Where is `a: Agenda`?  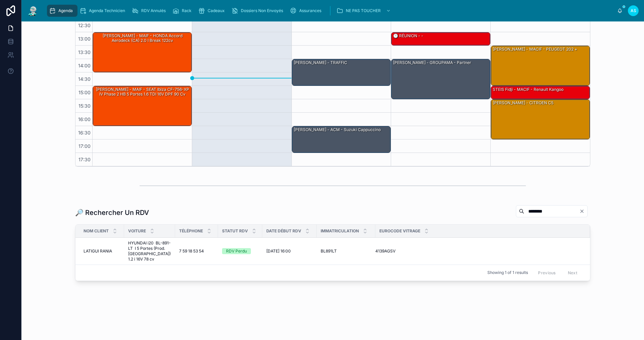
a: Agenda is located at coordinates (62, 11).